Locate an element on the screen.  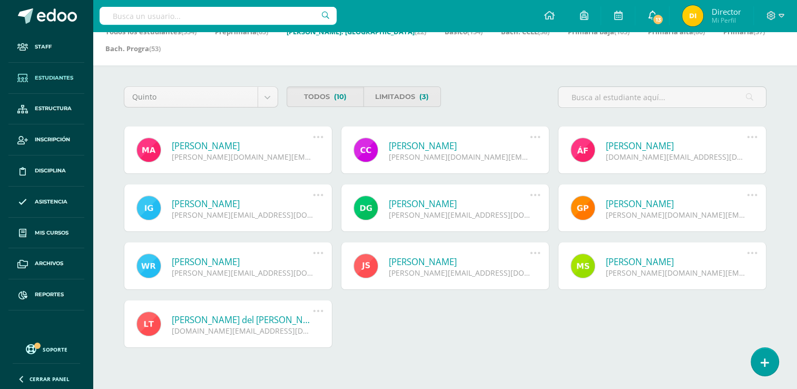
a: Primaria(37) is located at coordinates (744, 32).